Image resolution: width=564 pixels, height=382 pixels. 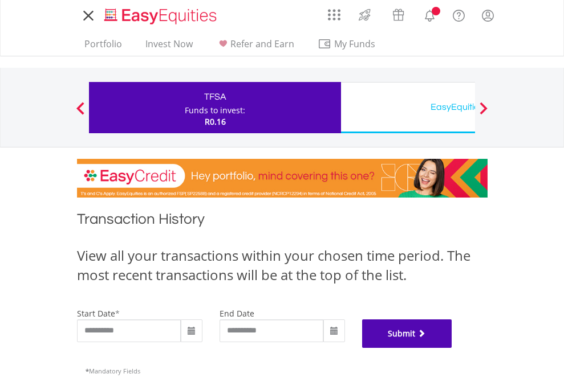 I want to click on img: vouchers-v2.svg, so click(x=398, y=15).